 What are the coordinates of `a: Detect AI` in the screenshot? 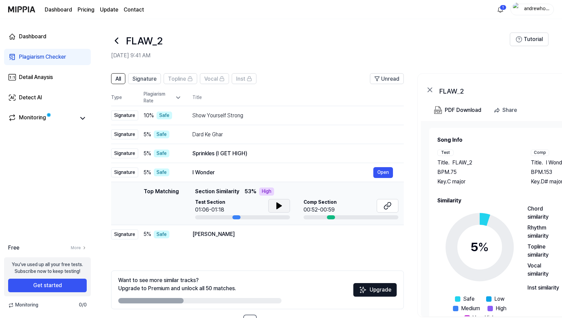 It's located at (47, 98).